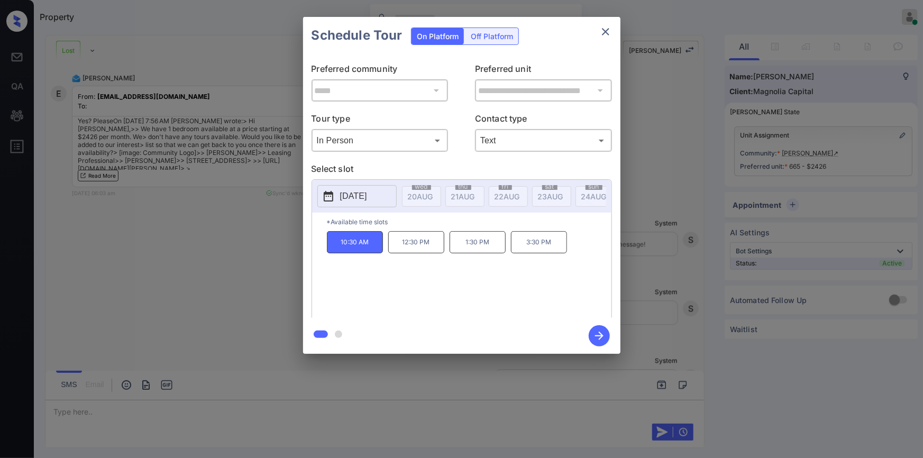  Describe the element at coordinates (599, 336) in the screenshot. I see `button: btn-next` at that location.